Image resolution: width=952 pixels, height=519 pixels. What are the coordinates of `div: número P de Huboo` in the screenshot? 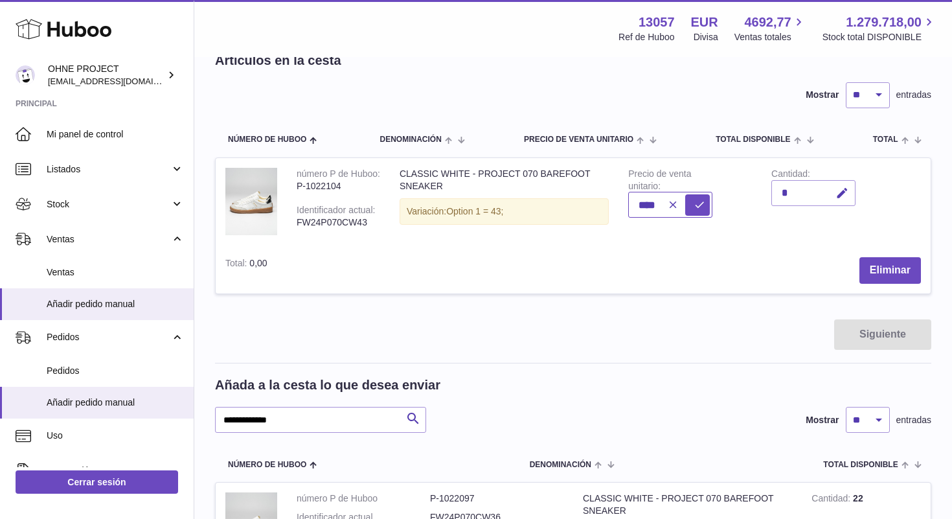 It's located at (338, 175).